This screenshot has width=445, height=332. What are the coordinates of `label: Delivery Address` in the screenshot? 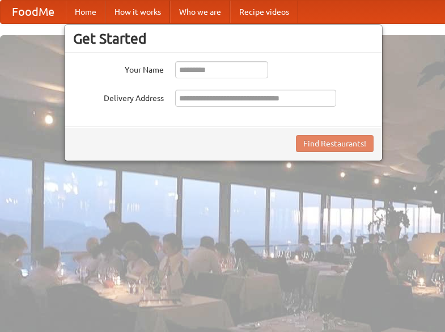 It's located at (119, 96).